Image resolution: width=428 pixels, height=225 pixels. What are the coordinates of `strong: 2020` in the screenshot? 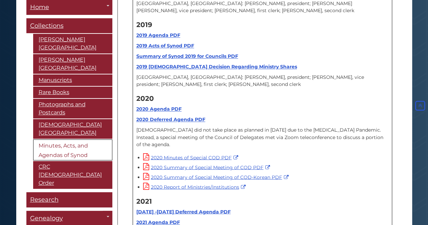 It's located at (145, 98).